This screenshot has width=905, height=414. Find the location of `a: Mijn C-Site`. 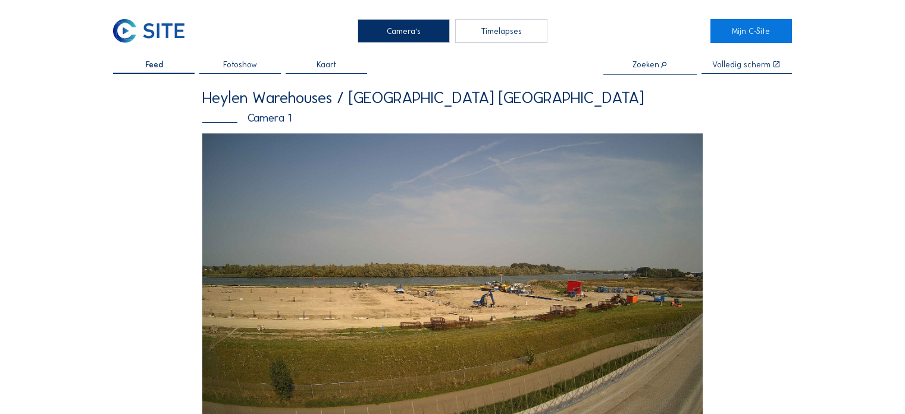

a: Mijn C-Site is located at coordinates (751, 31).